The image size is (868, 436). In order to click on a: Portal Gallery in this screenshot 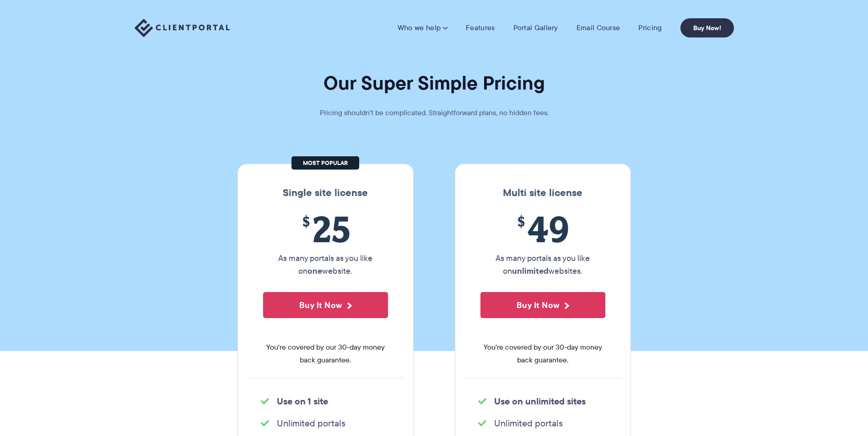, I will do `click(536, 28)`.